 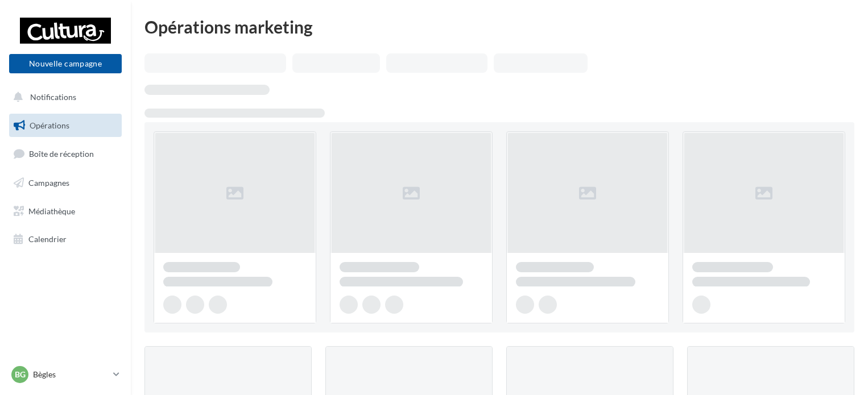 I want to click on p: Bègles, so click(x=71, y=375).